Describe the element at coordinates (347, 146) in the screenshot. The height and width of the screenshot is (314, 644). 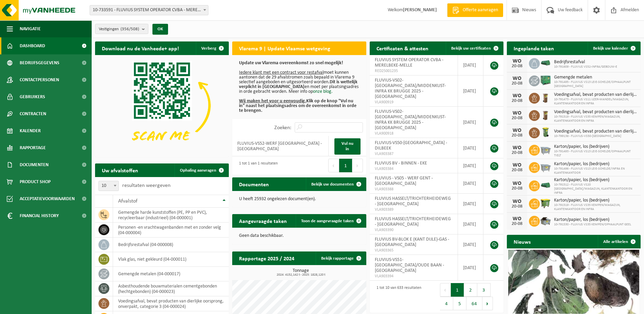
I see `a: Vul nu in` at that location.